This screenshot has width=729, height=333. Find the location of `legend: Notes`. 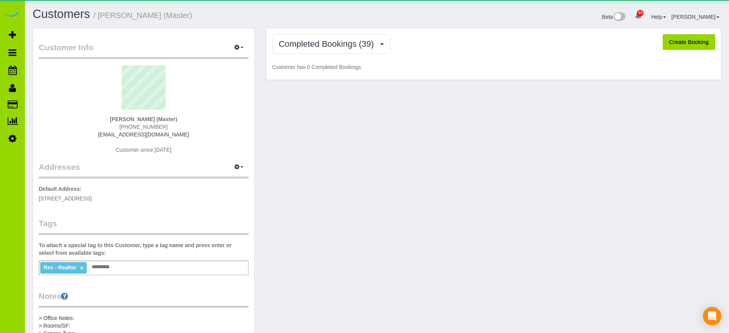

legend: Notes is located at coordinates (143, 299).